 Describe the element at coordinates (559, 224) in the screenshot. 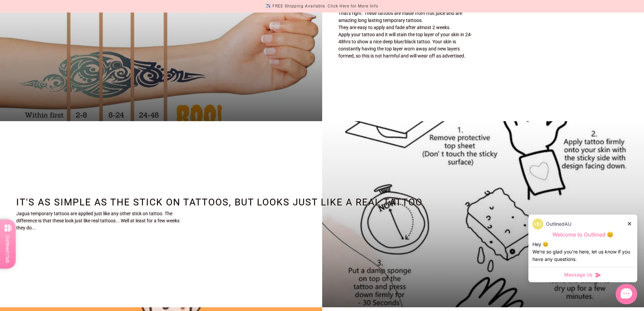

I see `p: OutlinedAU` at that location.